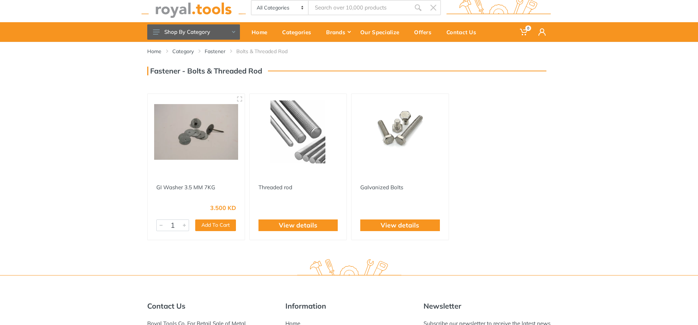  I want to click on select: Category, so click(280, 8).